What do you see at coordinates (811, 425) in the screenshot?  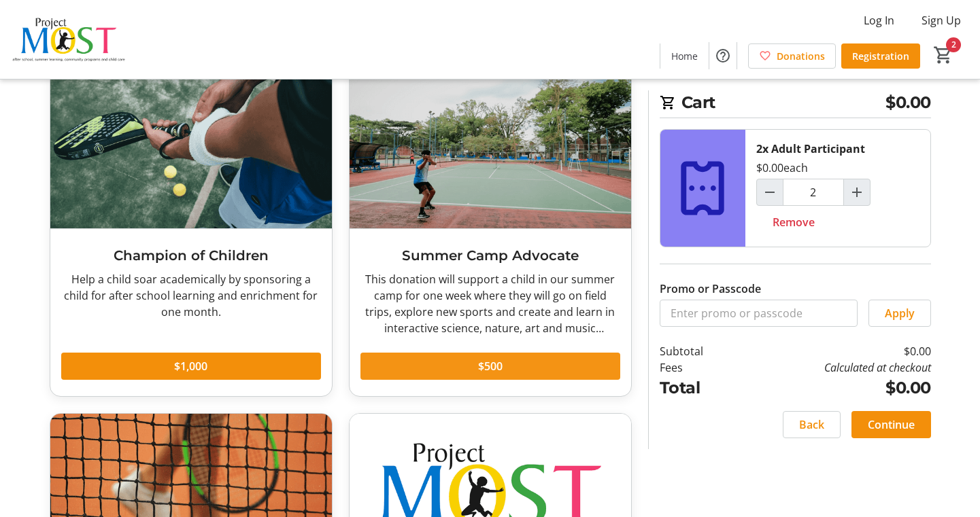 I see `button: Back` at bounding box center [811, 425].